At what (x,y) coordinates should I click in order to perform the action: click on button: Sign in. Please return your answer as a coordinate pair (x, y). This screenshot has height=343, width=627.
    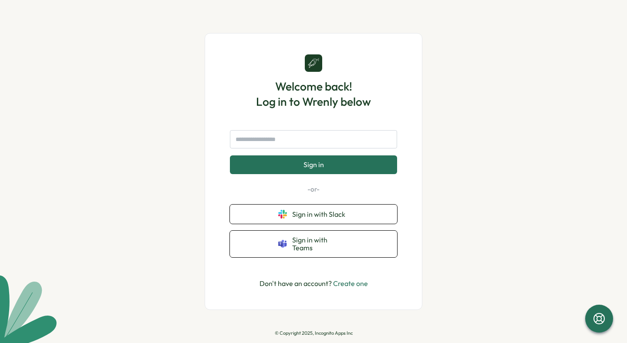
    Looking at the image, I should click on (314, 165).